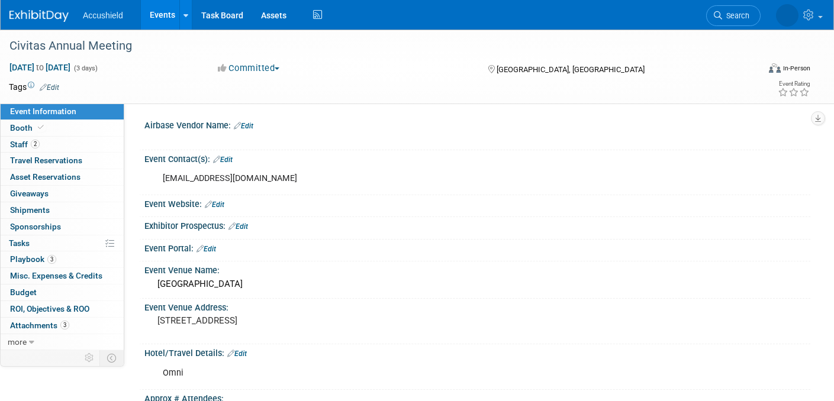  What do you see at coordinates (25, 144) in the screenshot?
I see `span: Staff` at bounding box center [25, 144].